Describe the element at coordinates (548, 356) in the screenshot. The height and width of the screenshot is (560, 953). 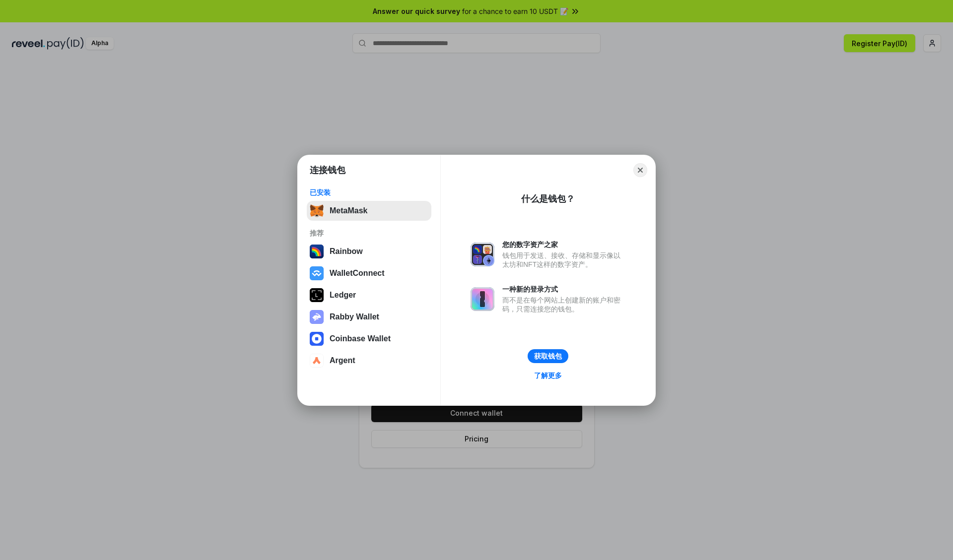
I see `button: 获取钱包` at that location.